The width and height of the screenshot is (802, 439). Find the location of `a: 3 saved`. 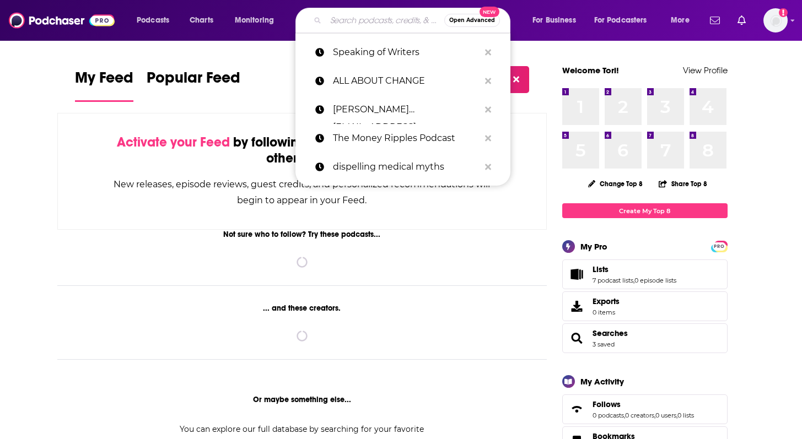

a: 3 saved is located at coordinates (603, 344).